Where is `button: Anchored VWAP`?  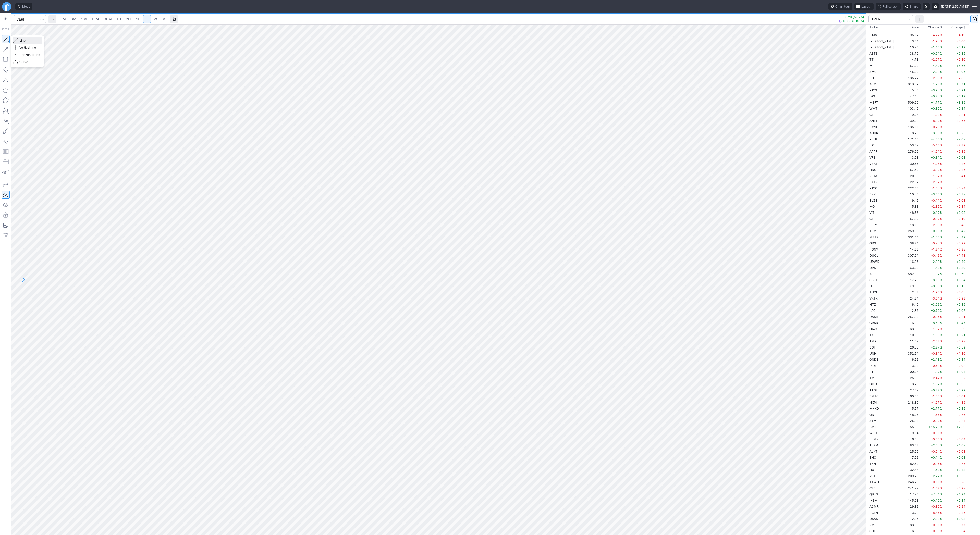 button: Anchored VWAP is located at coordinates (6, 172).